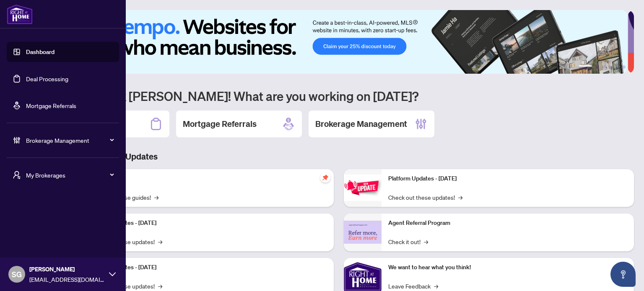 This screenshot has height=291, width=644. Describe the element at coordinates (585, 67) in the screenshot. I see `button: 1` at that location.